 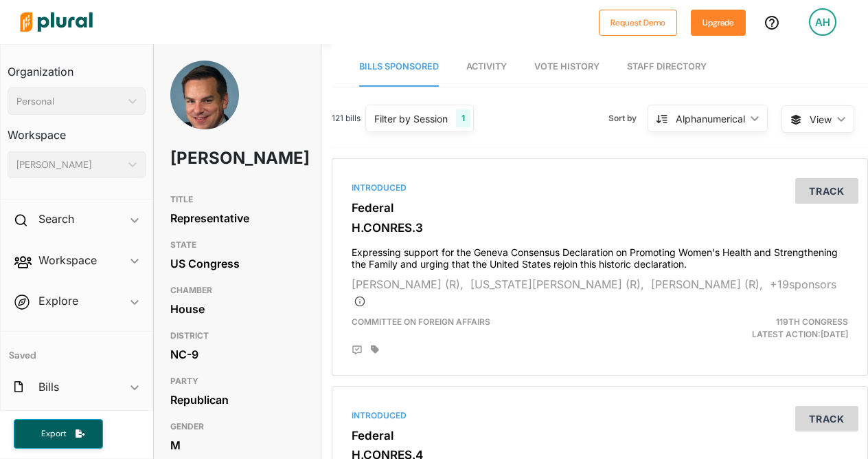 I want to click on button: Upgrade, so click(x=719, y=23).